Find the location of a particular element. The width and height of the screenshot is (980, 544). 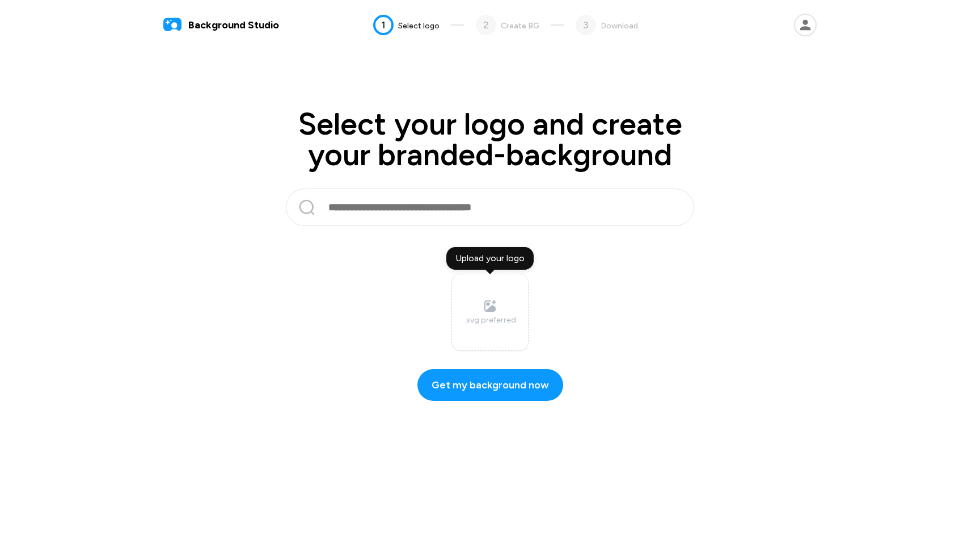

span: Download is located at coordinates (620, 26).